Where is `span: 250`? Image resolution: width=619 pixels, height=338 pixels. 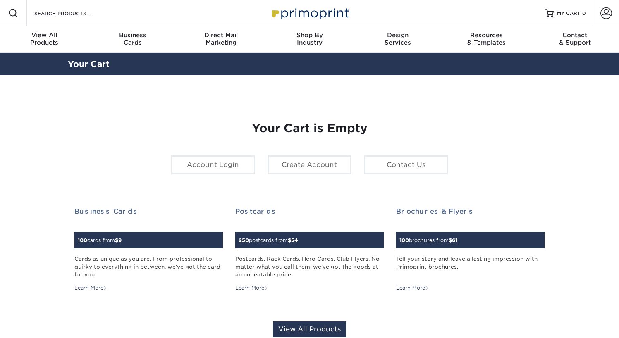
span: 250 is located at coordinates (244, 240).